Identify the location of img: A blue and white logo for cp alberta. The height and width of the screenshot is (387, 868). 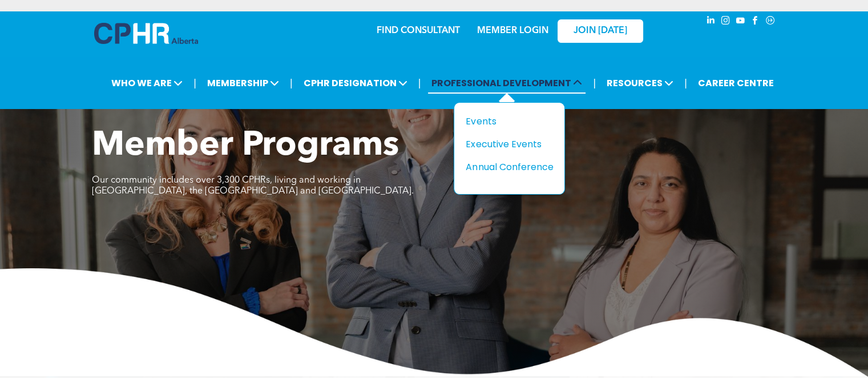
(146, 33).